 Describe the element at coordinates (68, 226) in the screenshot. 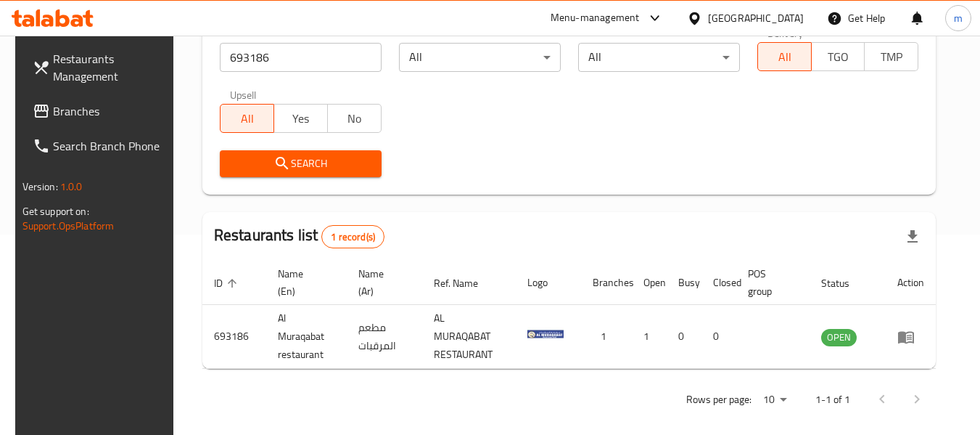

I see `a: Support.OpsPlatform` at that location.